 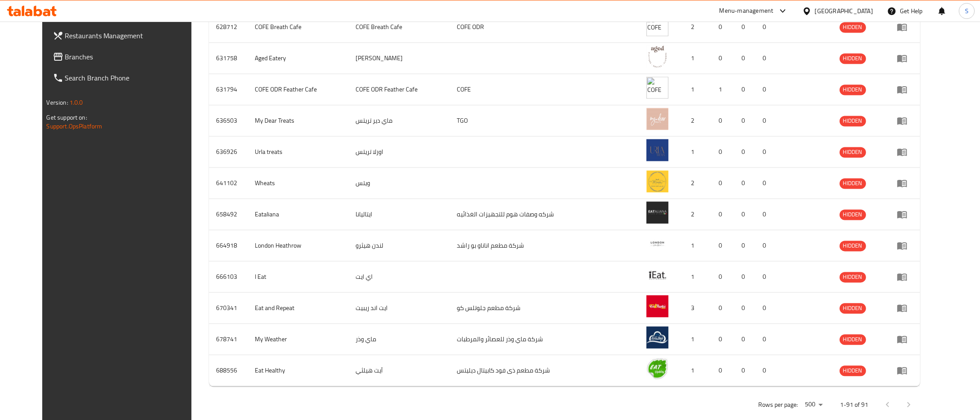 What do you see at coordinates (746, 11) in the screenshot?
I see `div: Menu-management` at bounding box center [746, 11].